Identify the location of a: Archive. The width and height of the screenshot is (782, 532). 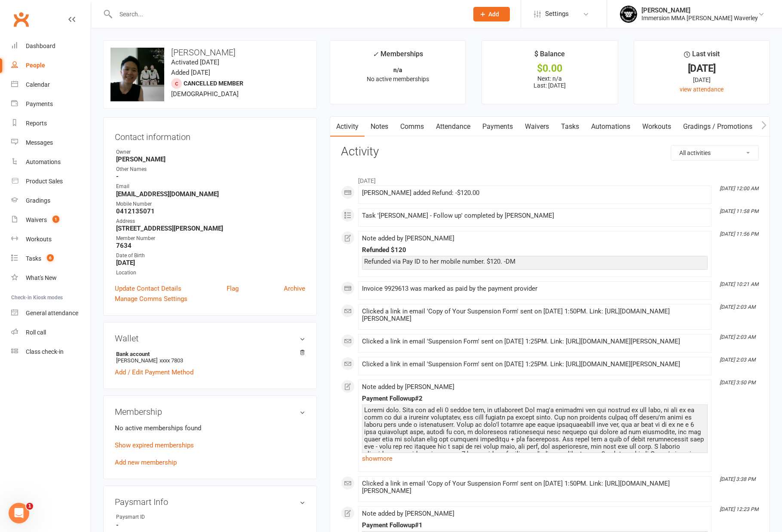
(295, 289).